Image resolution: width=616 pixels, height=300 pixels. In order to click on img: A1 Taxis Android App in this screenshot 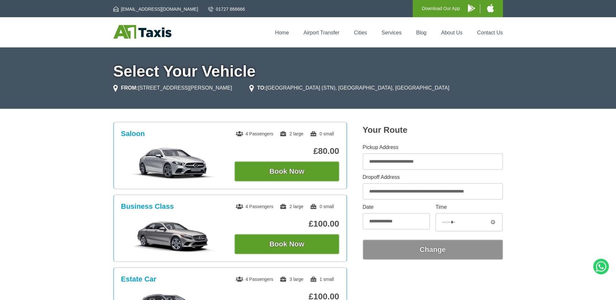, I will do `click(472, 8)`.